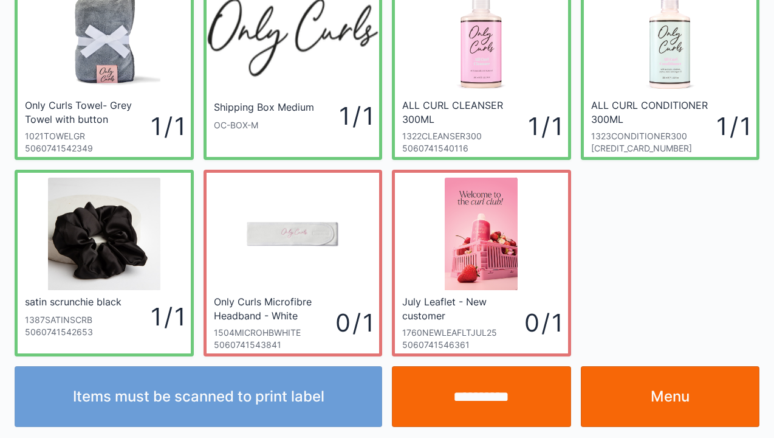 The height and width of the screenshot is (438, 774). I want to click on div: ALL CURL CONDITIONER 300ML, so click(653, 112).